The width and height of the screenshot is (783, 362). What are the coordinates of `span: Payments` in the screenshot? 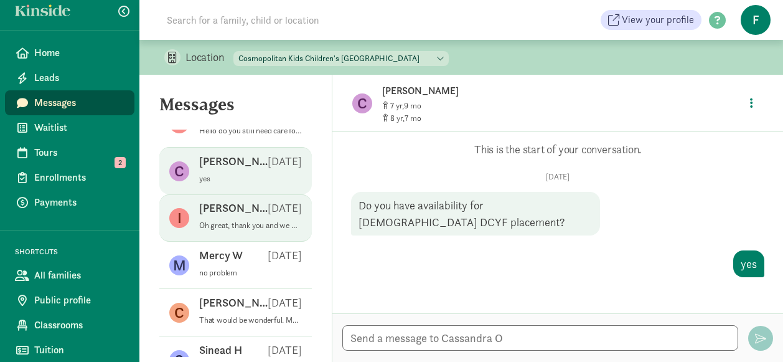 It's located at (79, 202).